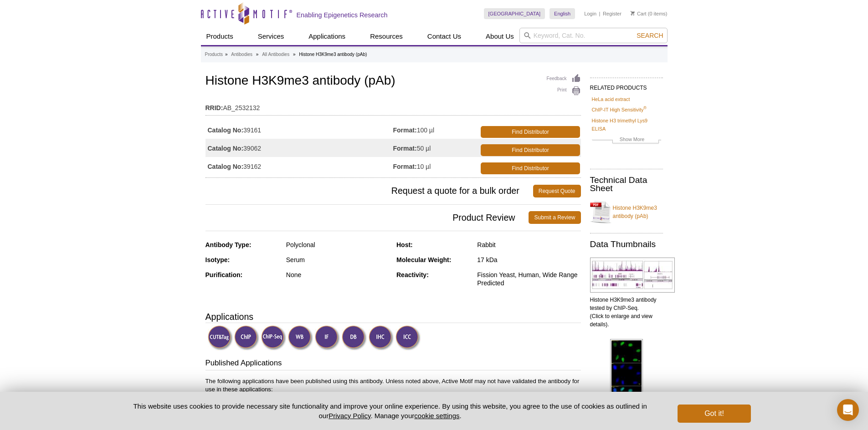 This screenshot has width=868, height=430. I want to click on a: ChIP-IT High Sensitivity®, so click(619, 110).